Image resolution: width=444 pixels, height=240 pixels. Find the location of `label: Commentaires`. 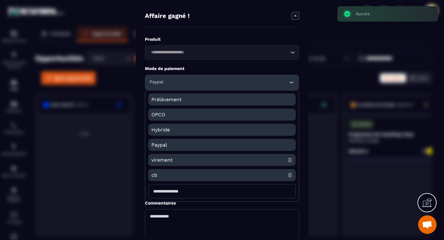

label: Commentaires is located at coordinates (160, 203).